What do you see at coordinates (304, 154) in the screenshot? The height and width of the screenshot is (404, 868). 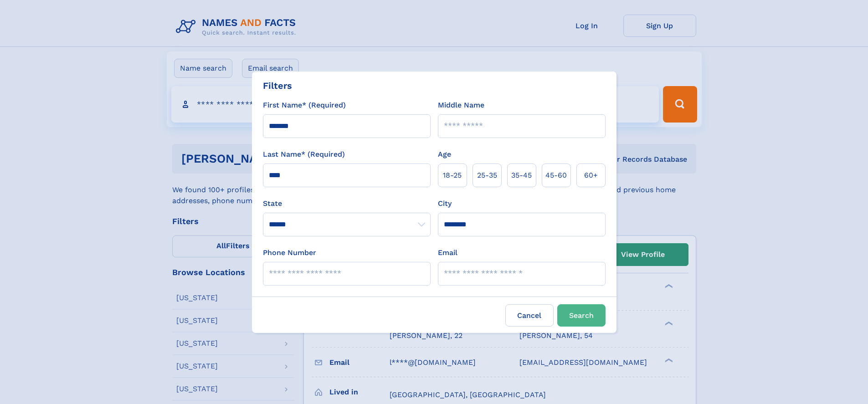 I see `label: Last Name* (Required)` at bounding box center [304, 154].